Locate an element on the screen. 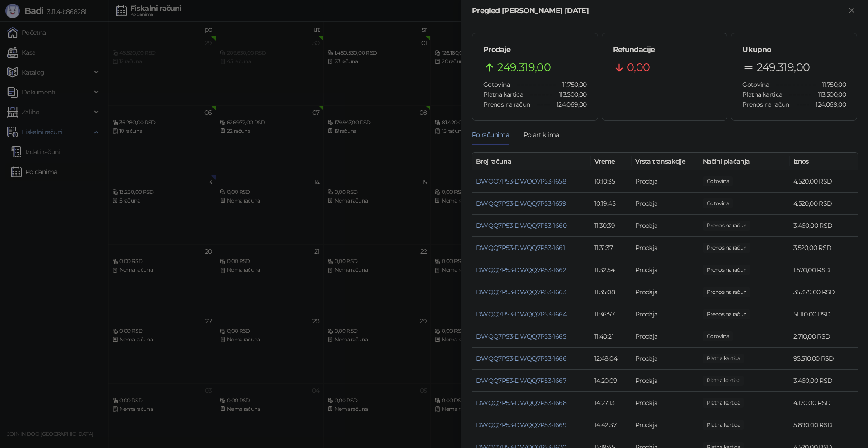 This screenshot has height=448, width=868. a: DWQQ7P53-DWQQ7P53-1669 is located at coordinates (522, 426).